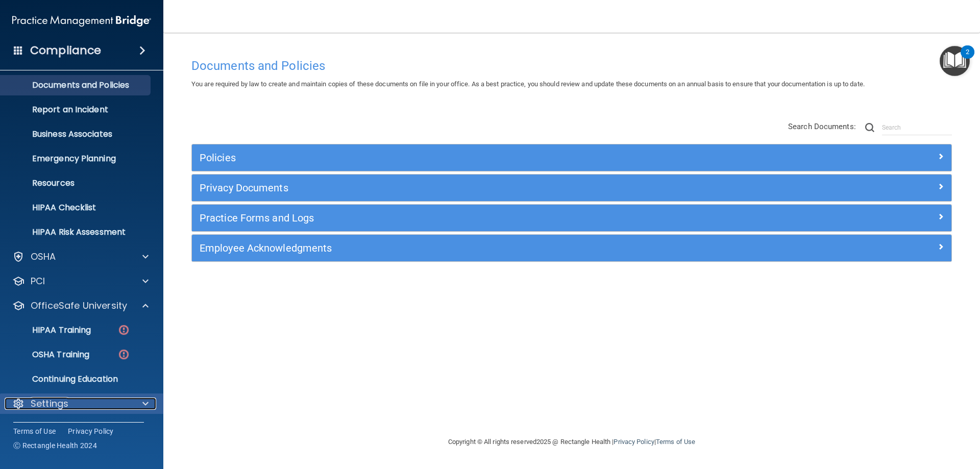 This screenshot has width=980, height=469. What do you see at coordinates (76, 379) in the screenshot?
I see `p: Continuing Education` at bounding box center [76, 379].